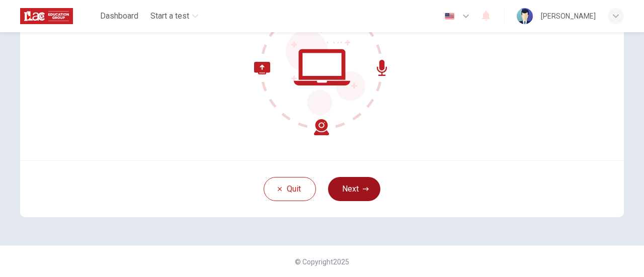 This screenshot has width=644, height=277. What do you see at coordinates (525, 16) in the screenshot?
I see `img: Profile picture` at bounding box center [525, 16].